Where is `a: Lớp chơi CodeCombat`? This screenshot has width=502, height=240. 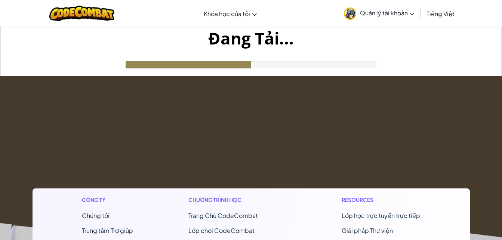 a: Lớp chơi CodeCombat is located at coordinates (221, 230).